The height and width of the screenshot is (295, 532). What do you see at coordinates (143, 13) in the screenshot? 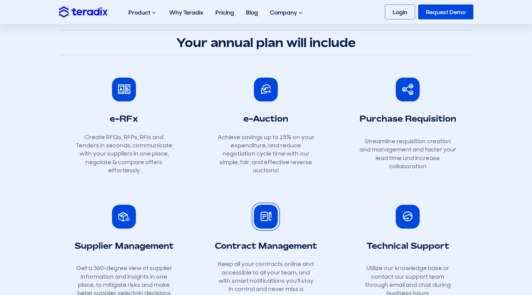
I see `div: Product` at bounding box center [143, 13].